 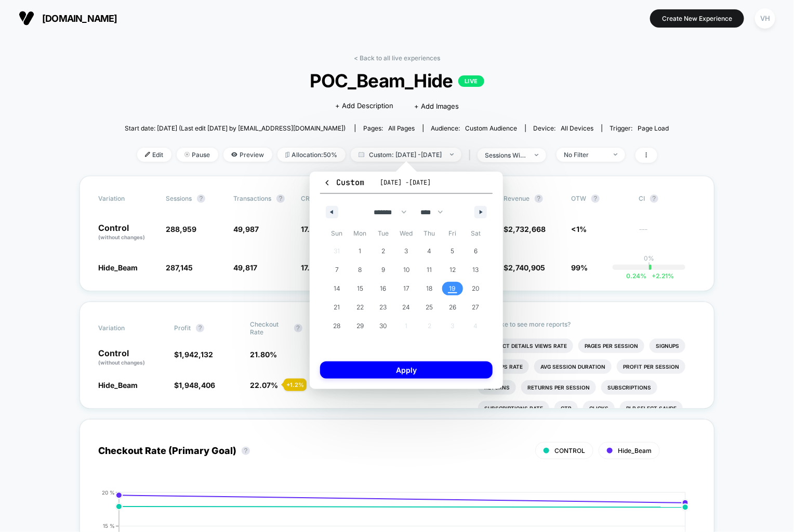 I want to click on img: Visually logo, so click(x=27, y=18).